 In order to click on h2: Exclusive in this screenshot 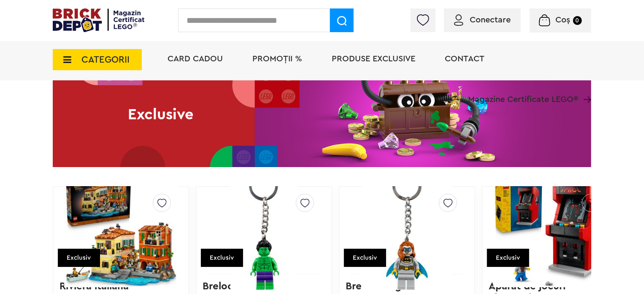, I will do `click(160, 115)`.